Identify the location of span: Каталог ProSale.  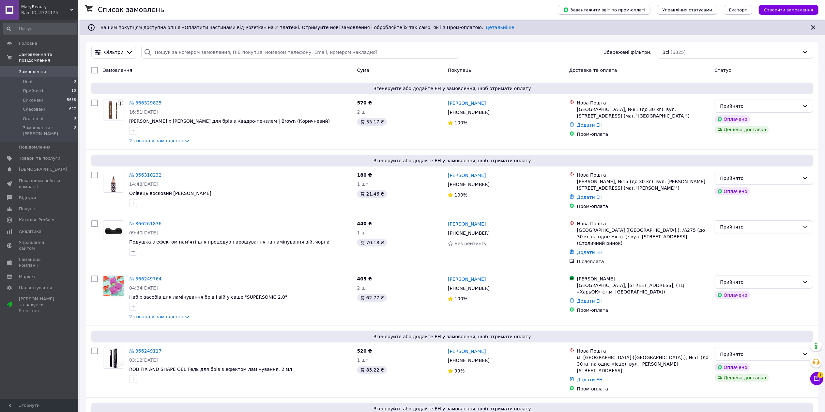
(37, 220).